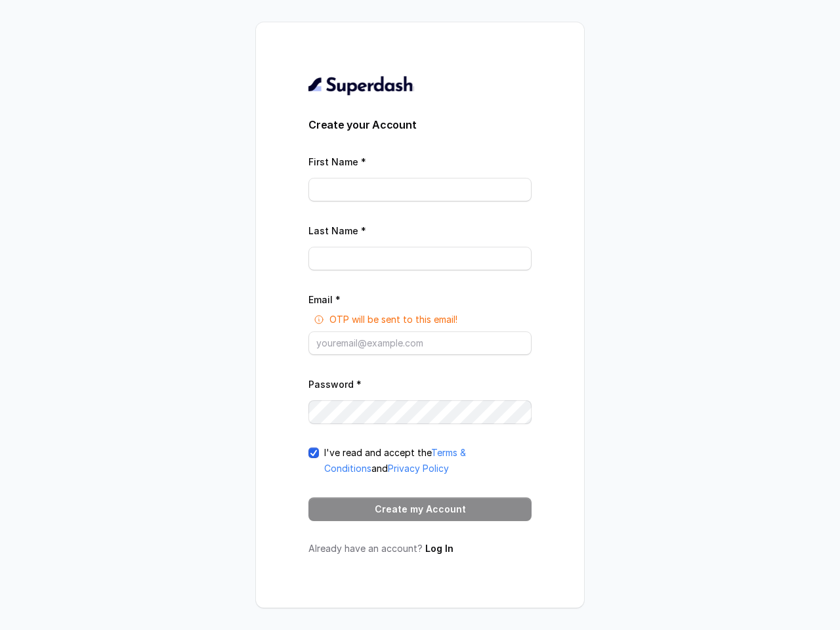  What do you see at coordinates (393, 320) in the screenshot?
I see `p: OTP will be sent to this email!` at bounding box center [393, 320].